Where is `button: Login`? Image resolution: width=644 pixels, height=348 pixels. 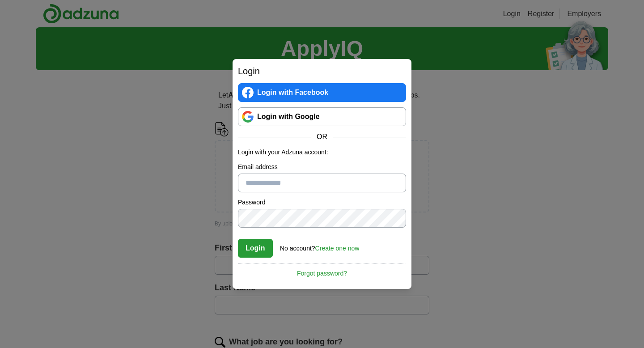 button: Login is located at coordinates (255, 248).